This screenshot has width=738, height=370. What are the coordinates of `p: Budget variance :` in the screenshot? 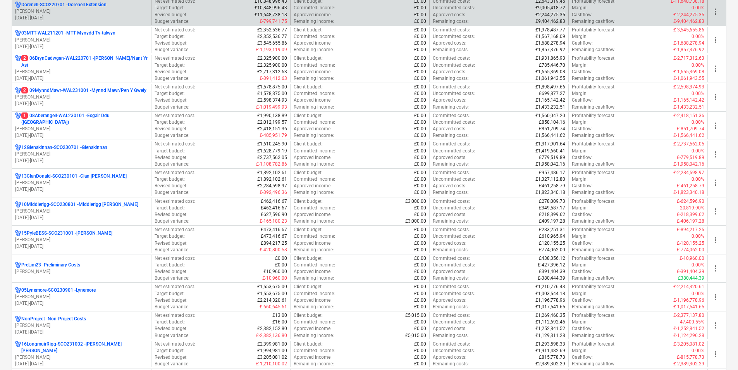 It's located at (172, 135).